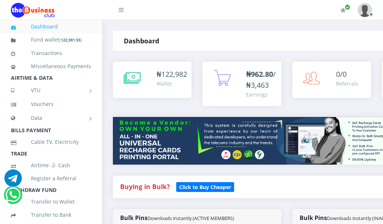 The width and height of the screenshot is (383, 224). What do you see at coordinates (205, 187) in the screenshot?
I see `b: Click to Buy Cheaper` at bounding box center [205, 187].